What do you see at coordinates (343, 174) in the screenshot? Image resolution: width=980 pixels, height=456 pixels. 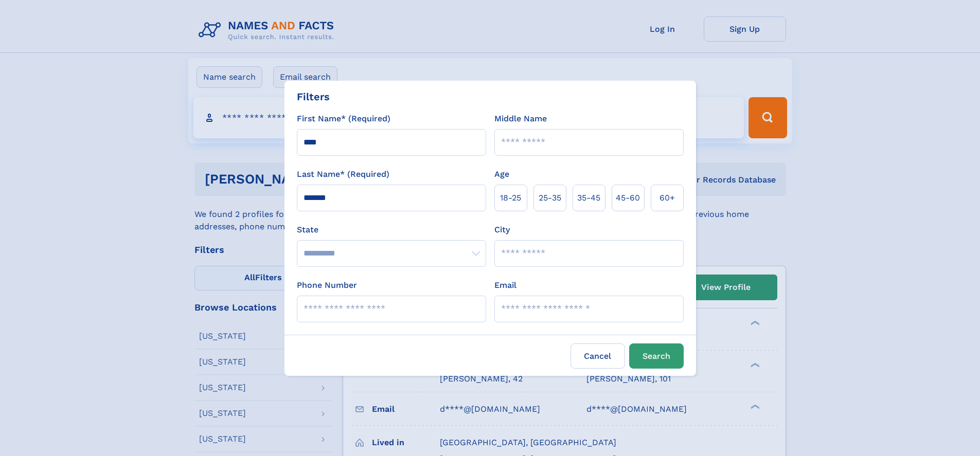 I see `label: Last Name* (Required)` at bounding box center [343, 174].